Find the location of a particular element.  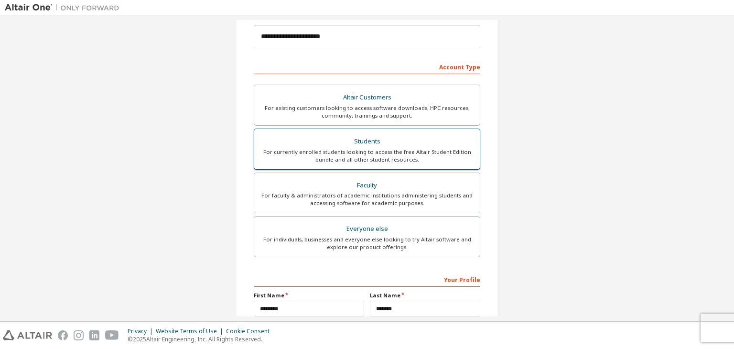

label: First Name is located at coordinates (309, 295).